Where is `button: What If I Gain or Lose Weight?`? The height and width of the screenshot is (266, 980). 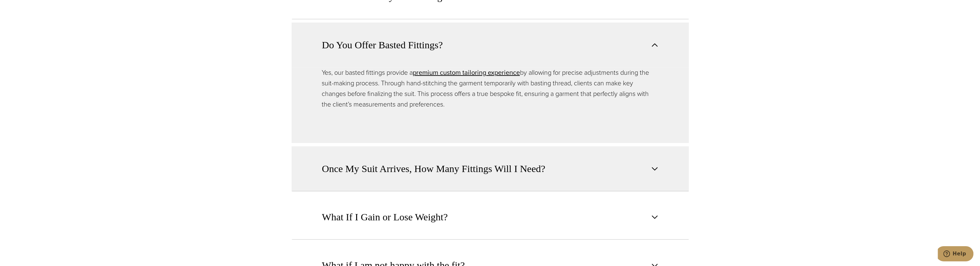
button: What If I Gain or Lose Weight? is located at coordinates (490, 217).